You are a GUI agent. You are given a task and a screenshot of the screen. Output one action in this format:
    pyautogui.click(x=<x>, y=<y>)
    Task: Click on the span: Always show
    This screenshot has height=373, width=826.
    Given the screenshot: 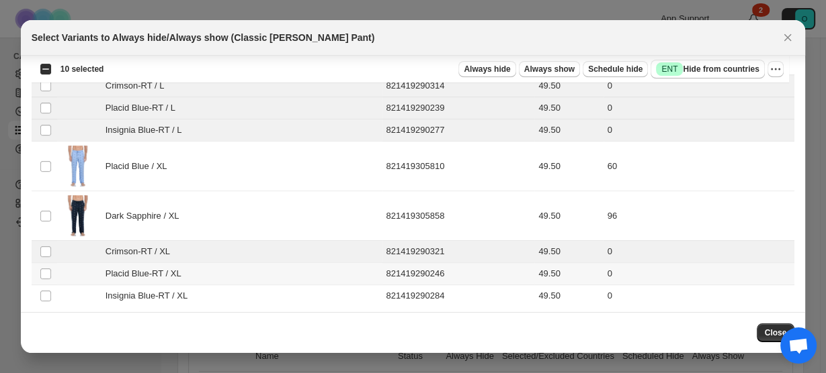 What is the action you would take?
    pyautogui.click(x=549, y=69)
    